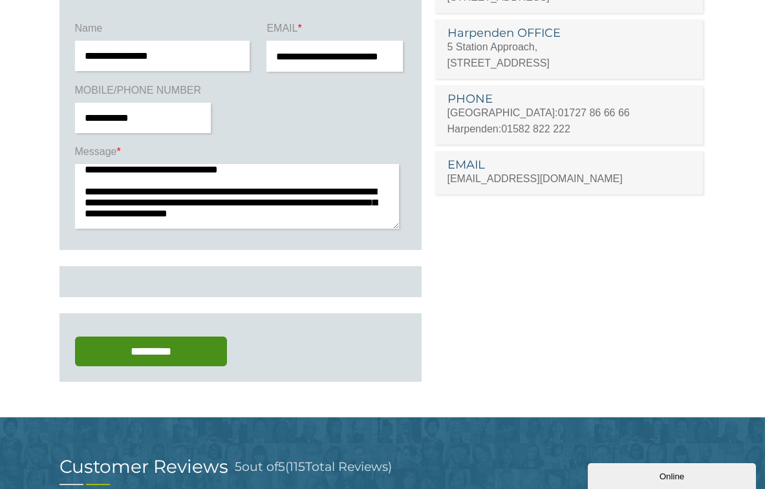 The height and width of the screenshot is (489, 765). What do you see at coordinates (164, 31) in the screenshot?
I see `label: Name` at bounding box center [164, 31].